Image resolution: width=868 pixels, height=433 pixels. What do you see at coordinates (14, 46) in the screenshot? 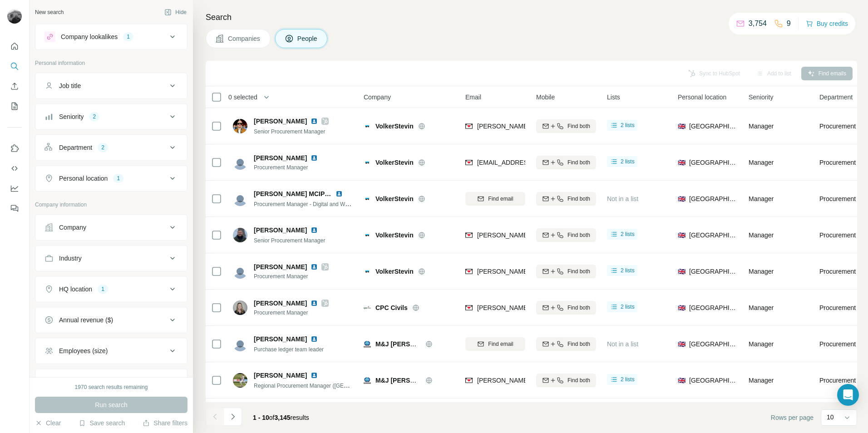
I see `button: Quick start` at bounding box center [14, 46].